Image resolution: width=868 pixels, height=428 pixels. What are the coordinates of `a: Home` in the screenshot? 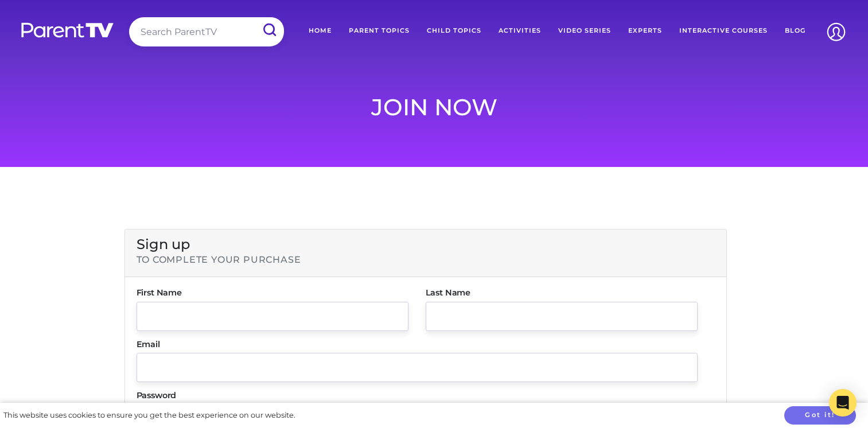 It's located at (320, 31).